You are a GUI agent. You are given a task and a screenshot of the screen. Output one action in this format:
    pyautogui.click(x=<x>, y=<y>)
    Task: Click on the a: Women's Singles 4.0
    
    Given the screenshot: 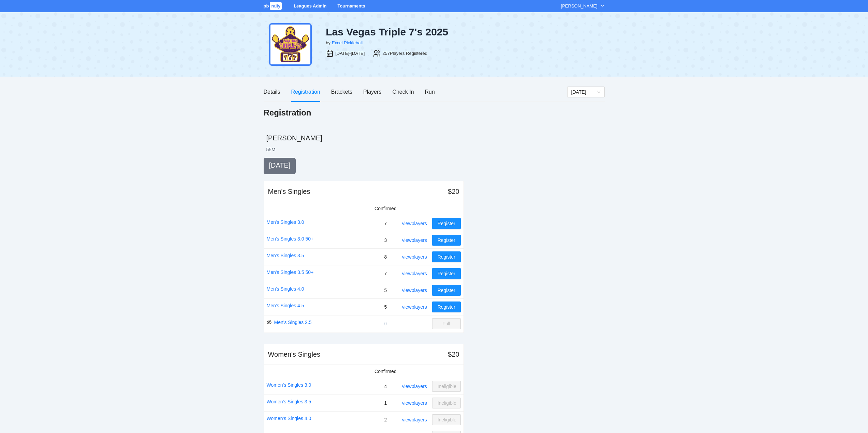 What is the action you would take?
    pyautogui.click(x=289, y=419)
    